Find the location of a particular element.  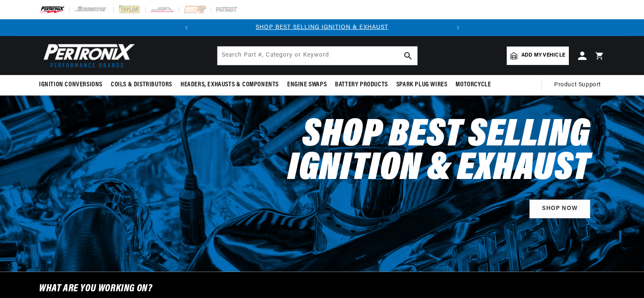

span: Headers, Exhausts & Components is located at coordinates (229, 85).